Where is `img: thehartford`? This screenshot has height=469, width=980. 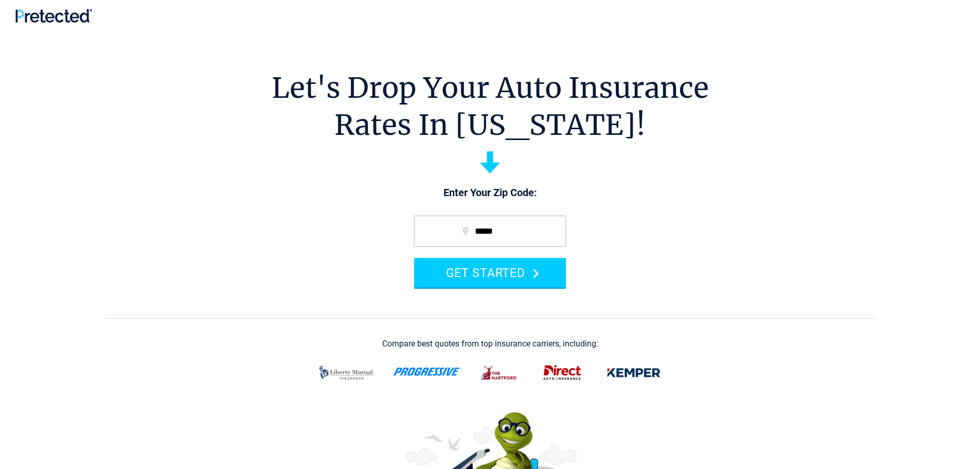
img: thehartford is located at coordinates (499, 373).